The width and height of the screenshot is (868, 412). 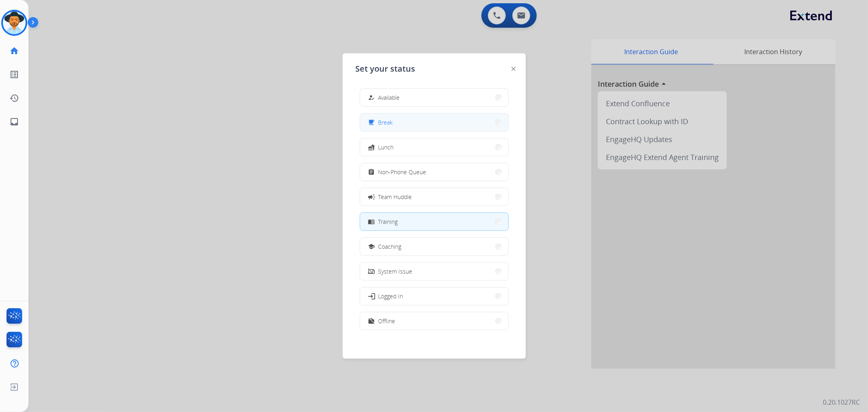 What do you see at coordinates (391, 296) in the screenshot?
I see `span: Logged In` at bounding box center [391, 296].